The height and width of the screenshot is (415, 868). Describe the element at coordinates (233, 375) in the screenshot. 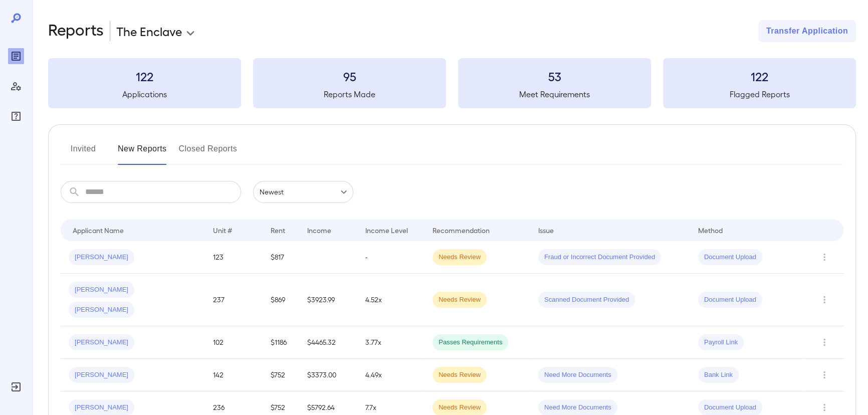

I see `td: 142` at that location.